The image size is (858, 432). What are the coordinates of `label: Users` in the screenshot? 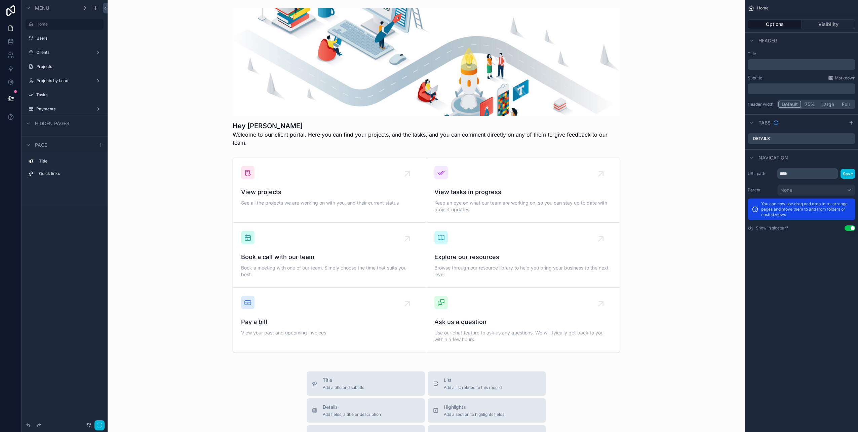 It's located at (68, 38).